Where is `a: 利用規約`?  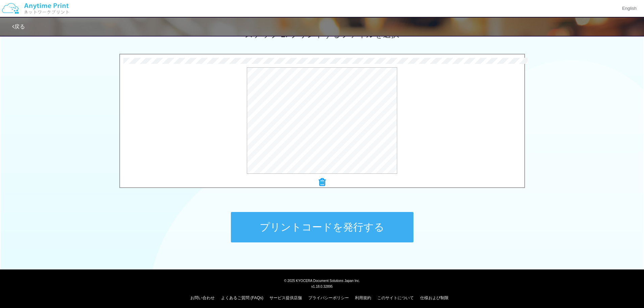 a: 利用規約 is located at coordinates (363, 298).